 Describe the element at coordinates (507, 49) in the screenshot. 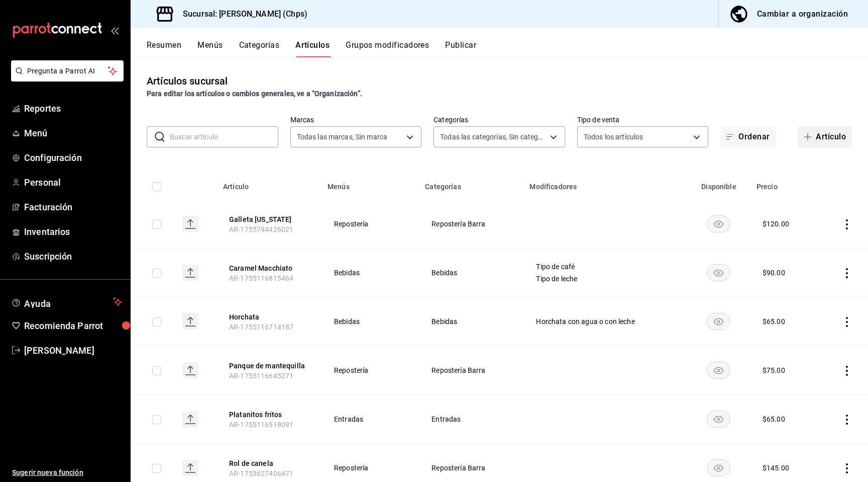

I see `div: navigation tabs` at that location.